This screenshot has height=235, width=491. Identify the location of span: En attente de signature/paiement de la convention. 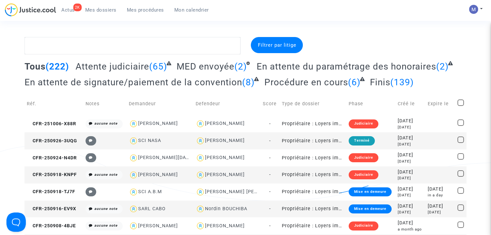
(133, 82).